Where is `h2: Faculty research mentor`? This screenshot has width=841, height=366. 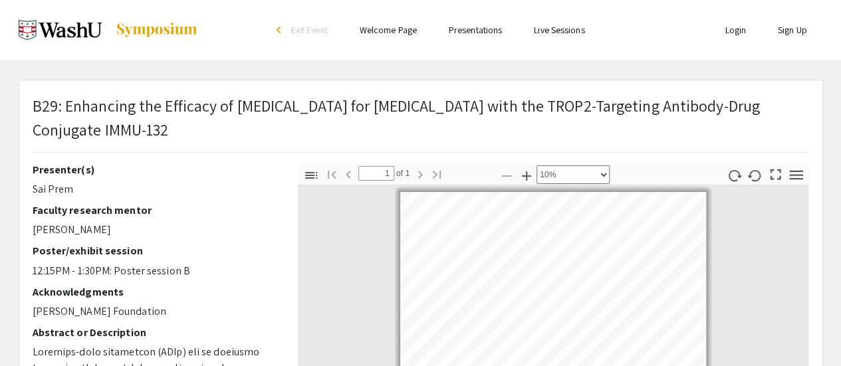
h2: Faculty research mentor is located at coordinates (155, 210).